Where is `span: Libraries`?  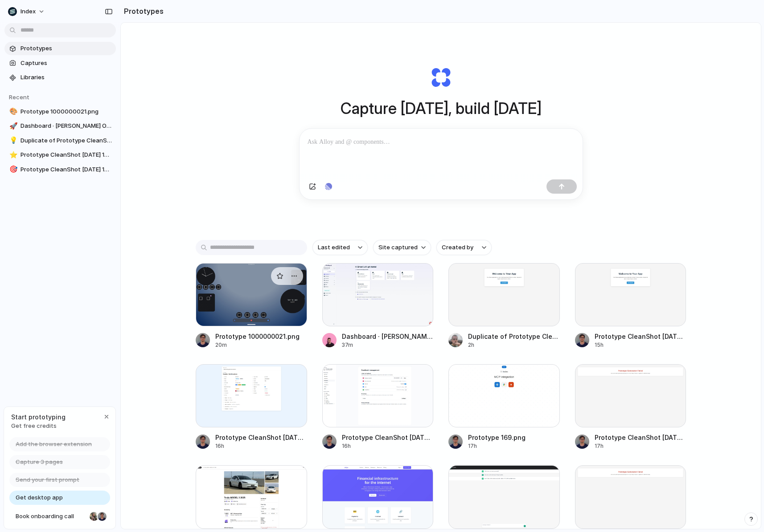 span: Libraries is located at coordinates (66, 78).